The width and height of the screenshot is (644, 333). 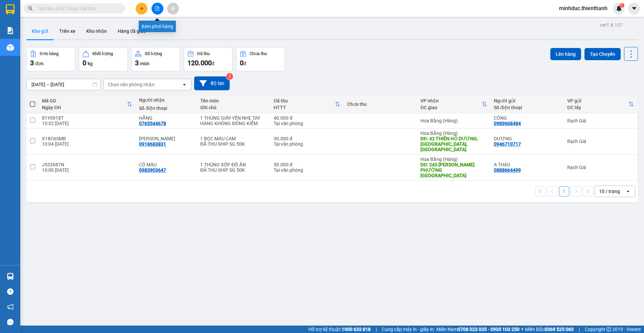 I want to click on div: 10 / trang, so click(x=609, y=191).